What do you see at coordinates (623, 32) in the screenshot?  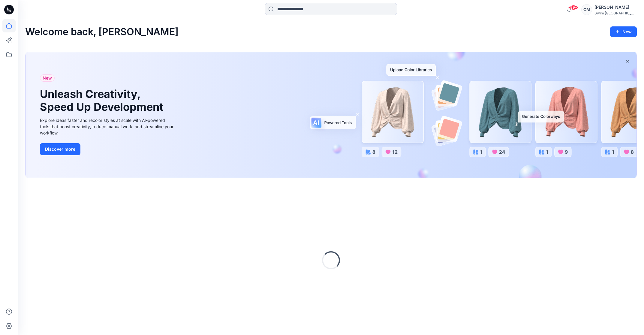 I see `button: New` at bounding box center [623, 32].